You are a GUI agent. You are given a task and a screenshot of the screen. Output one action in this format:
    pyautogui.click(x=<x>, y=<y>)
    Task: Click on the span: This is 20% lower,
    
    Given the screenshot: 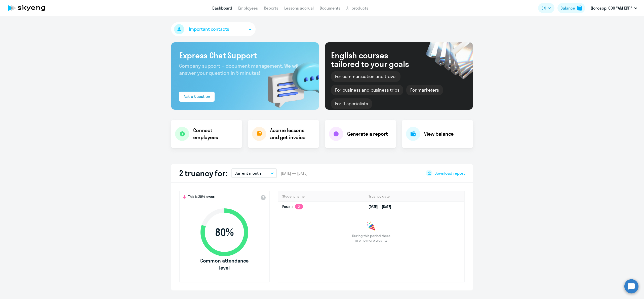 What is the action you would take?
    pyautogui.click(x=201, y=197)
    